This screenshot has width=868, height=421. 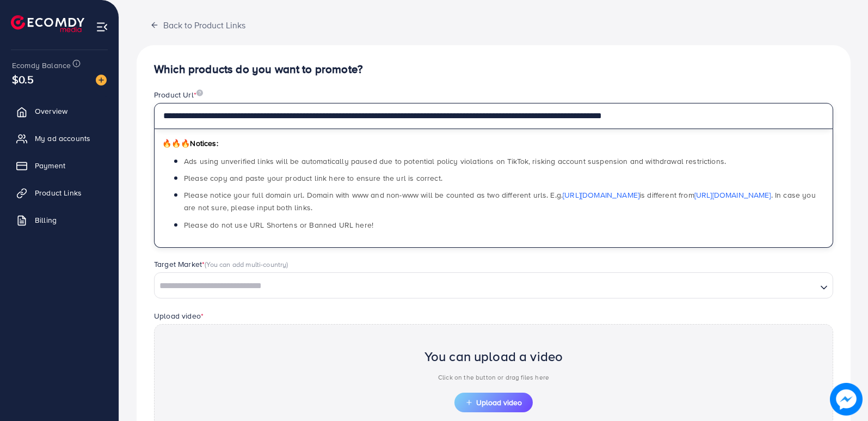 I want to click on a: logo, so click(x=47, y=23).